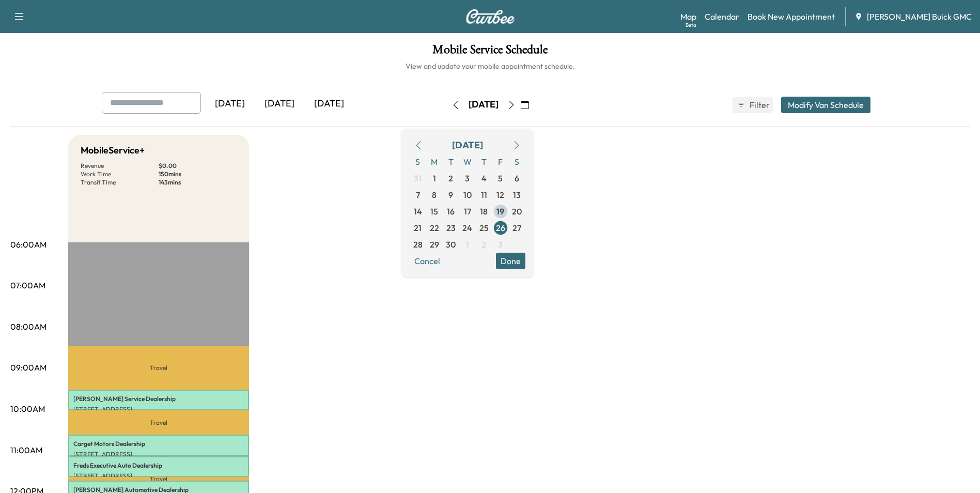 This screenshot has height=493, width=980. Describe the element at coordinates (825, 105) in the screenshot. I see `button: Modify Van Schedule` at that location.